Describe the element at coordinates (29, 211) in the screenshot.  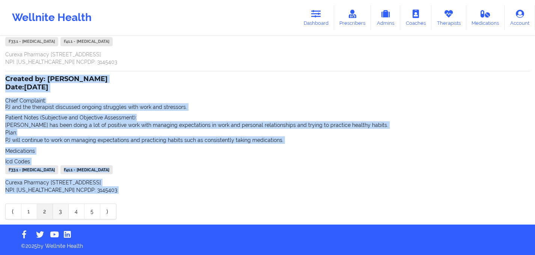
I see `a: 1` at that location.